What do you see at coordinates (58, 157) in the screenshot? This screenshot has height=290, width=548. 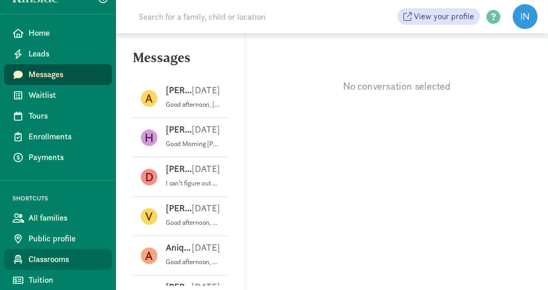 I see `a: Payments` at bounding box center [58, 157].